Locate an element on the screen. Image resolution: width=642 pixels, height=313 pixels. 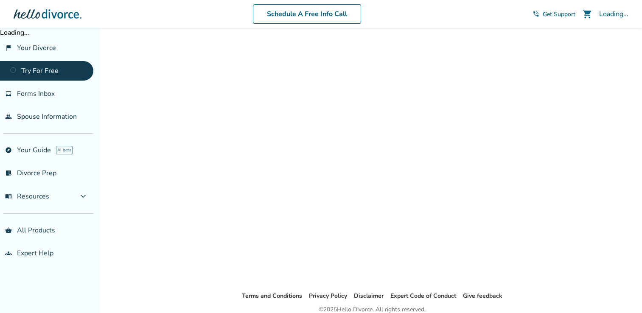
a: Terms and Conditions is located at coordinates (272, 296).